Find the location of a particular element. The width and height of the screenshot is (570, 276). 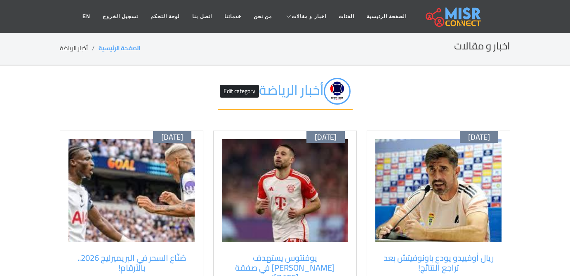

a: اخبار و مقالات is located at coordinates (305, 16).